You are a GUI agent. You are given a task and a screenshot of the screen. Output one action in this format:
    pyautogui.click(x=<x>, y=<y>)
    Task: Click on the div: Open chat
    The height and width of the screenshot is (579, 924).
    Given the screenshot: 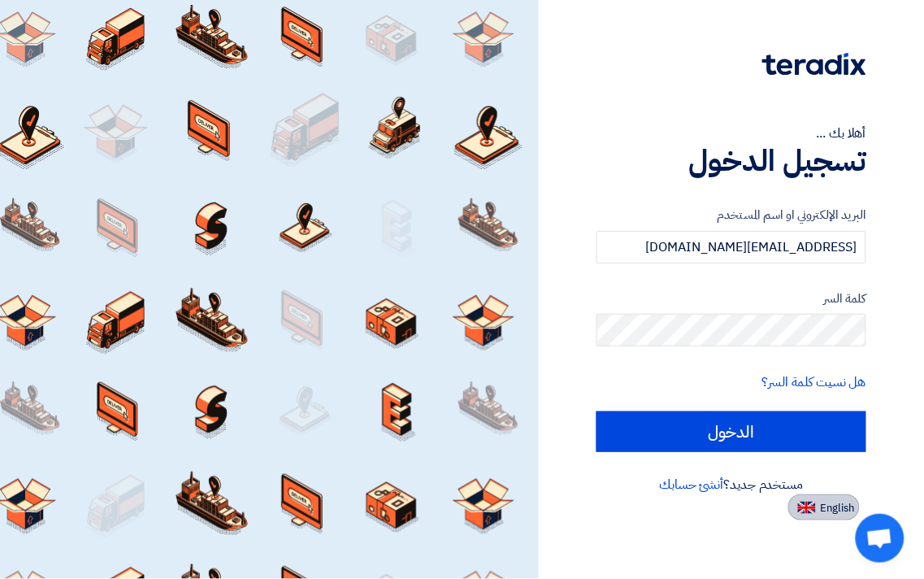 What is the action you would take?
    pyautogui.click(x=881, y=538)
    